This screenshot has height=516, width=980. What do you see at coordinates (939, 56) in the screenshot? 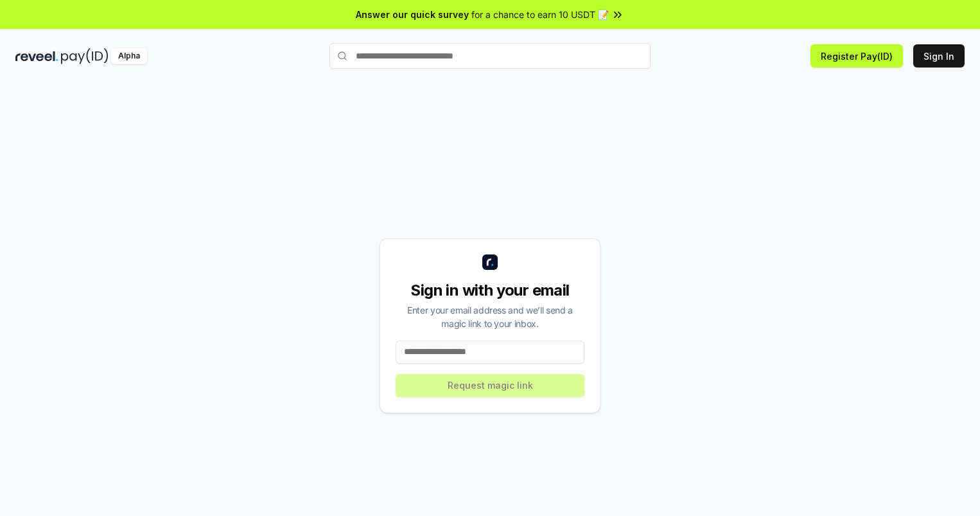
I see `button: Sign In` at bounding box center [939, 56].